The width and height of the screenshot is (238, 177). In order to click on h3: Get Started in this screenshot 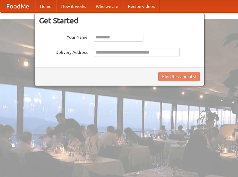, I will do `click(119, 21)`.